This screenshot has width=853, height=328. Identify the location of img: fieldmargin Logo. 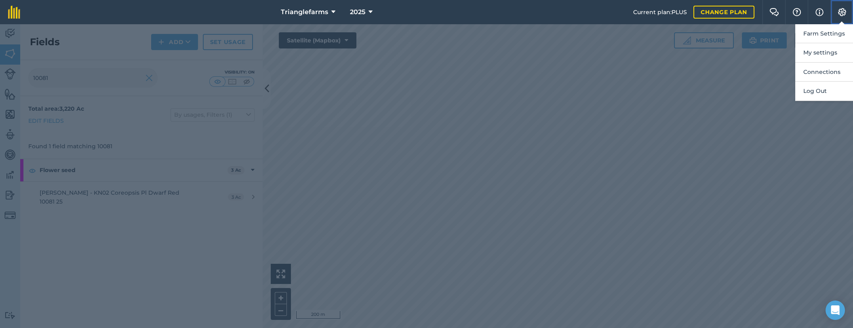
(14, 12).